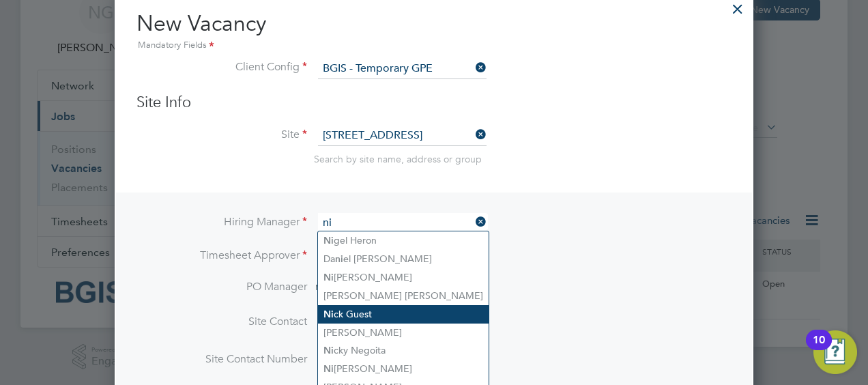 Image resolution: width=868 pixels, height=385 pixels. What do you see at coordinates (222, 134) in the screenshot?
I see `label: Site` at bounding box center [222, 134].